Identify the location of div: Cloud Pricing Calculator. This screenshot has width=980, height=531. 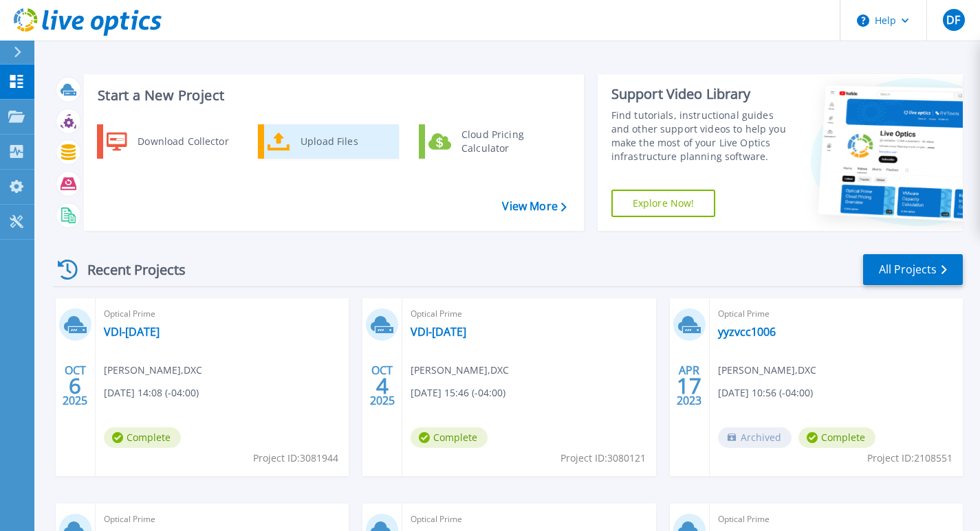
(505, 142).